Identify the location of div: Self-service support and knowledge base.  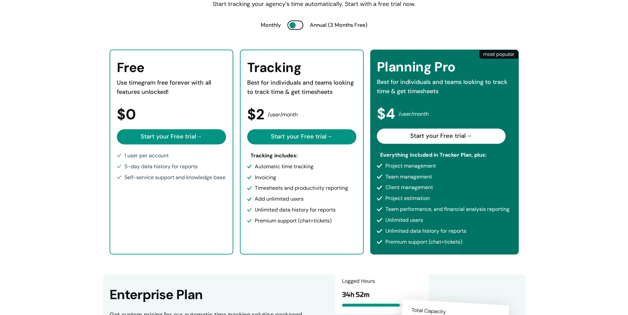
(175, 177).